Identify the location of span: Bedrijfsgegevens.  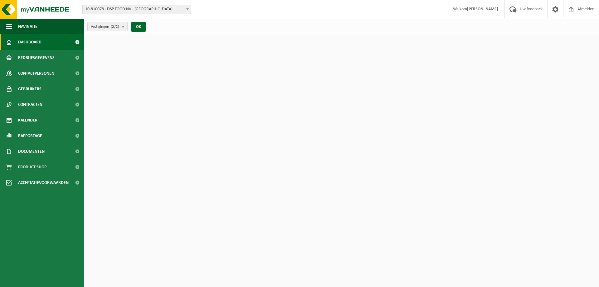
(36, 58).